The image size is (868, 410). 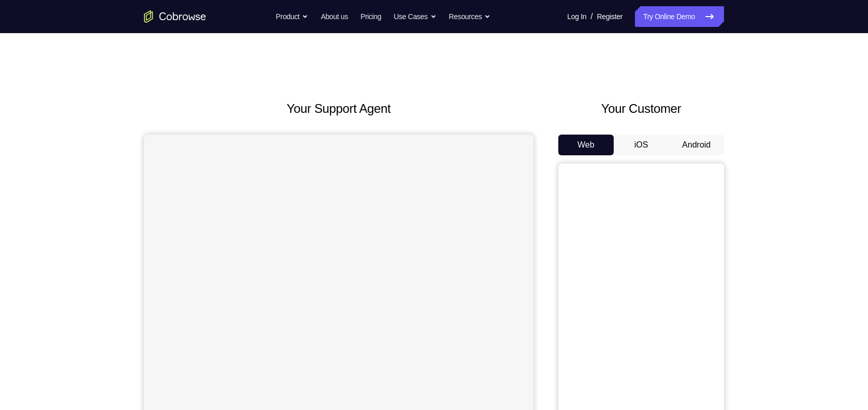 I want to click on button: iOS, so click(x=641, y=145).